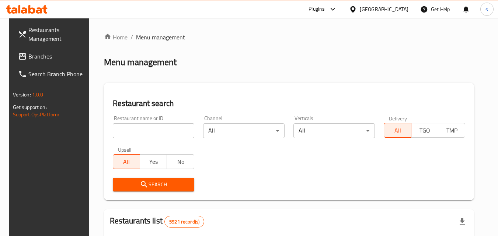  Describe the element at coordinates (153, 185) in the screenshot. I see `button: Search` at that location.